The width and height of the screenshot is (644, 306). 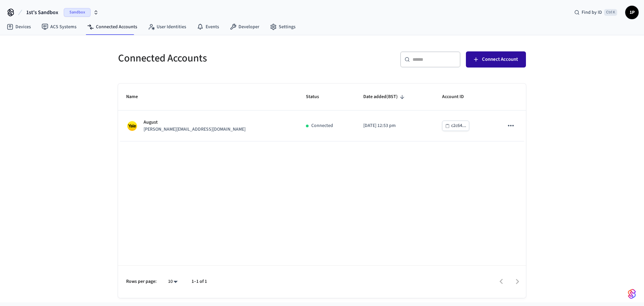 What do you see at coordinates (459, 125) in the screenshot?
I see `div: c2c64...` at bounding box center [459, 125].